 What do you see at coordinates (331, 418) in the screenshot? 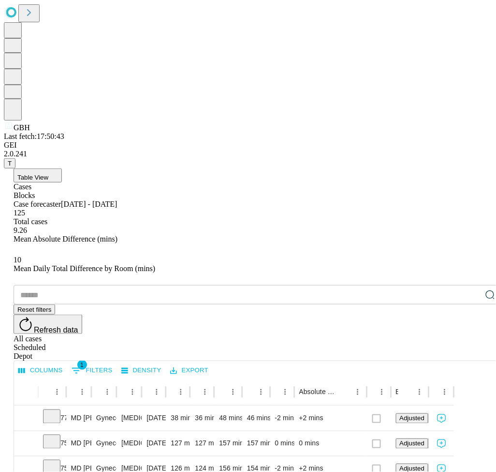
I see `div: +2 mins` at bounding box center [331, 418].